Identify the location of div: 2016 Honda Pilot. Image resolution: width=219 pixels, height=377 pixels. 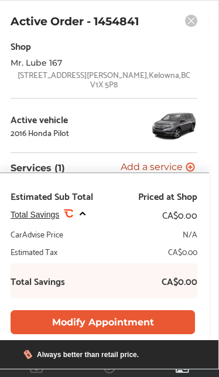
(40, 132).